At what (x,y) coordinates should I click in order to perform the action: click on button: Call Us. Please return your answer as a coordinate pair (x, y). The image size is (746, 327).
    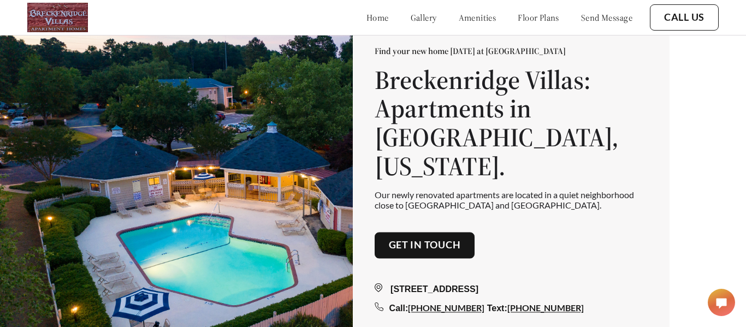
    Looking at the image, I should click on (684, 17).